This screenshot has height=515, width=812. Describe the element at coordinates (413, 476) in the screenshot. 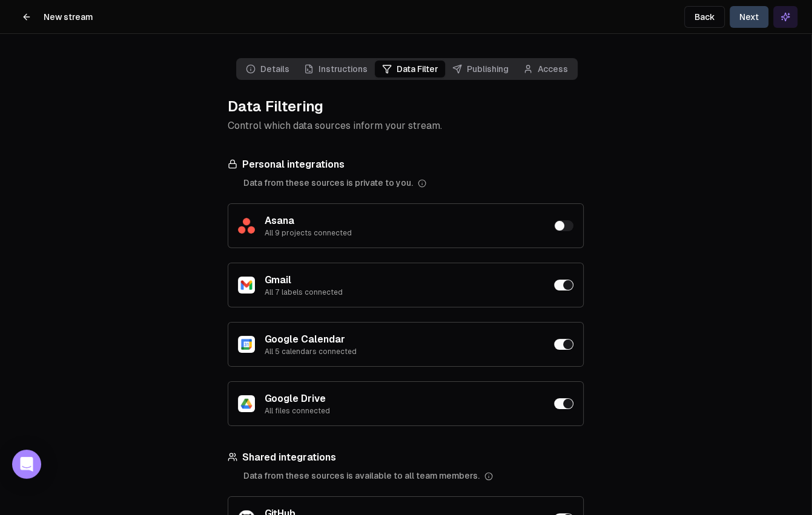

I see `div: Data from these sources is available to all team members.` at that location.